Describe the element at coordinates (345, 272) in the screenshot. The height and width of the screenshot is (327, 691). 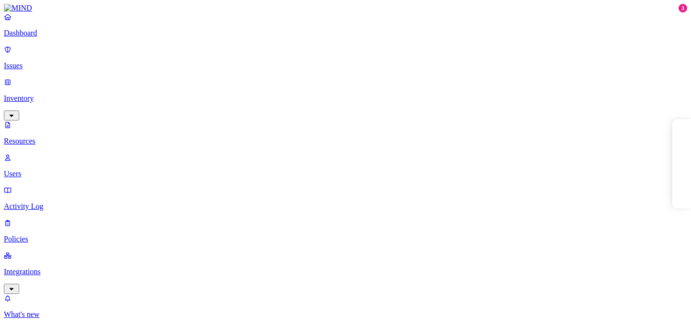
I see `p: Integrations` at that location.